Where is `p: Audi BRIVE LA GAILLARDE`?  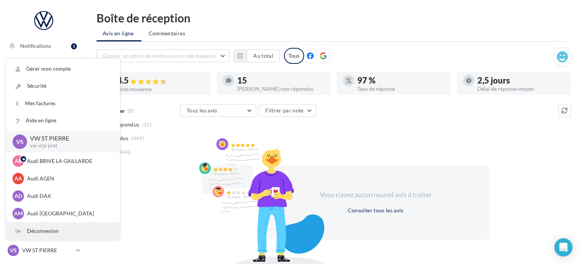 p: Audi BRIVE LA GAILLARDE is located at coordinates (69, 161).